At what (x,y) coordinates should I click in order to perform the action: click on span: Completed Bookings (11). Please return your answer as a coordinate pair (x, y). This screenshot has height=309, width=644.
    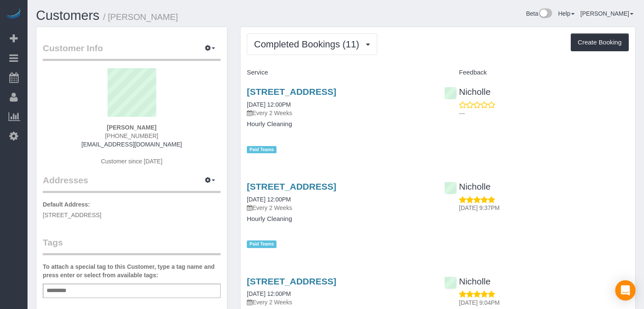
    Looking at the image, I should click on (309, 44).